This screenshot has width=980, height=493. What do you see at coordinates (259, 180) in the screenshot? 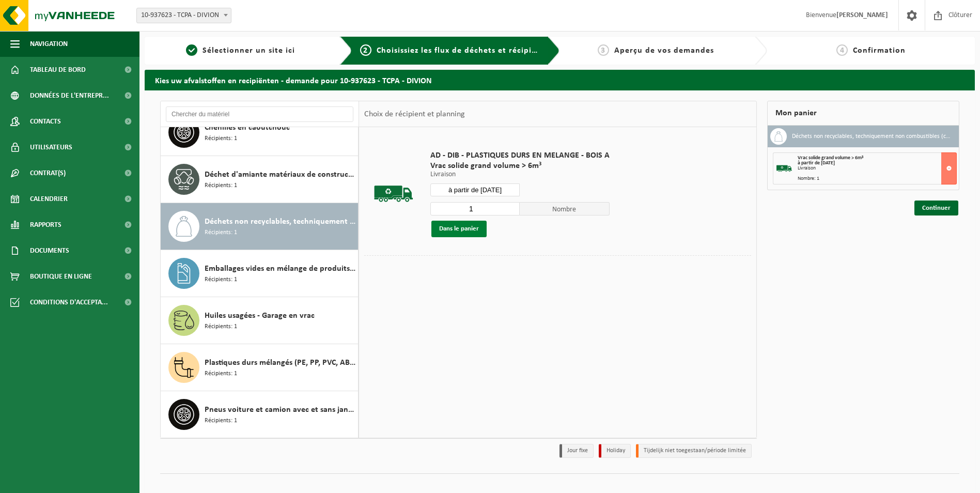
I see `button: Déchet d'amiante matériaux de construction inertes (non friable) Récipients: 1` at bounding box center [259, 180].